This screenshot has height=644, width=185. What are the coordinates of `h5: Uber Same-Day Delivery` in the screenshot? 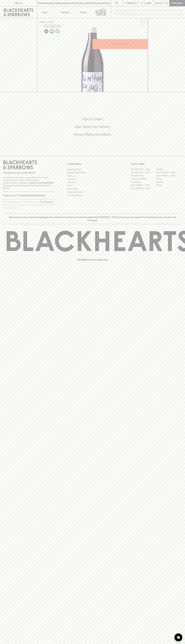 It's located at (92, 127).